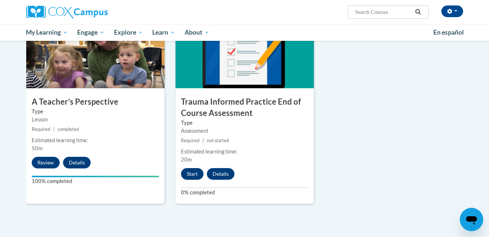 The image size is (489, 237). What do you see at coordinates (449, 32) in the screenshot?
I see `span: En español` at bounding box center [449, 32].